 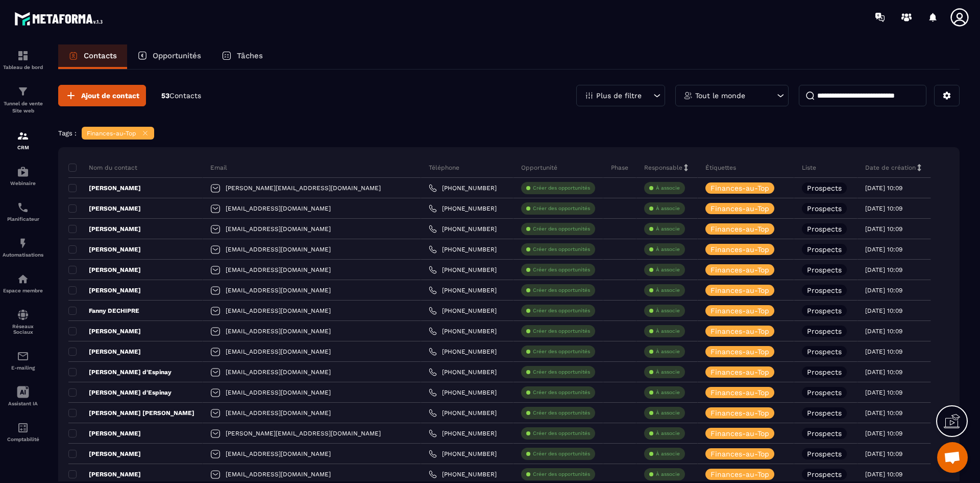 What do you see at coordinates (619, 96) in the screenshot?
I see `p: Plus de filtre` at bounding box center [619, 96].